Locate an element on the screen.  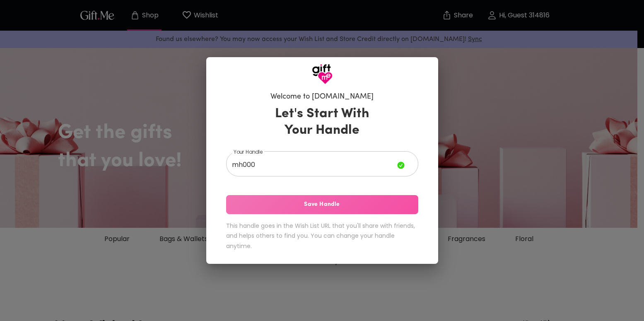
span: Save Handle is located at coordinates (322, 205).